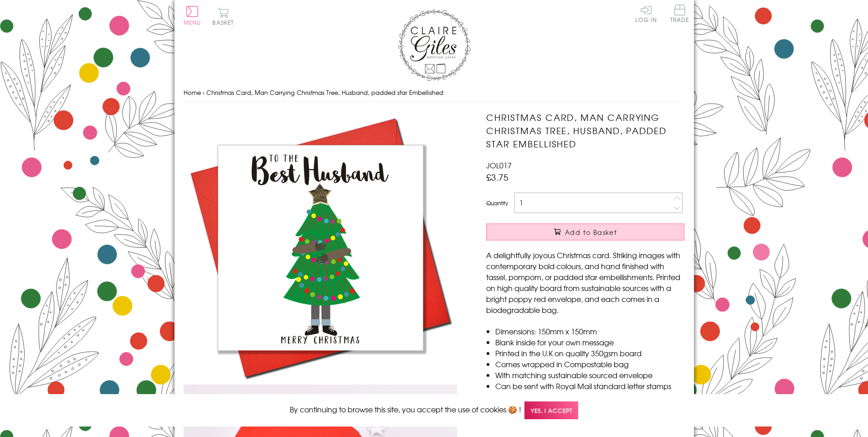 The height and width of the screenshot is (437, 868). I want to click on h1: Christmas Card, Man Carrying Christmas Tree, Husband, padded star Embellished, so click(585, 130).